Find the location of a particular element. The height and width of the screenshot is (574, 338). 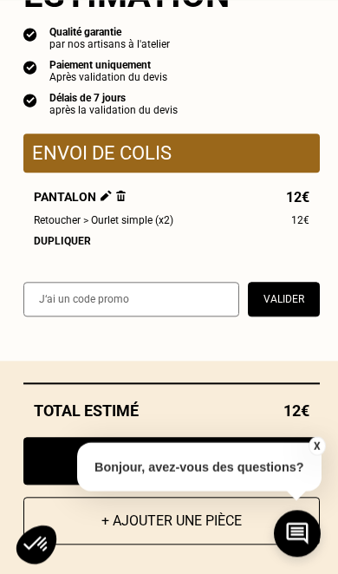

div: Dupliquer is located at coordinates (172, 241).